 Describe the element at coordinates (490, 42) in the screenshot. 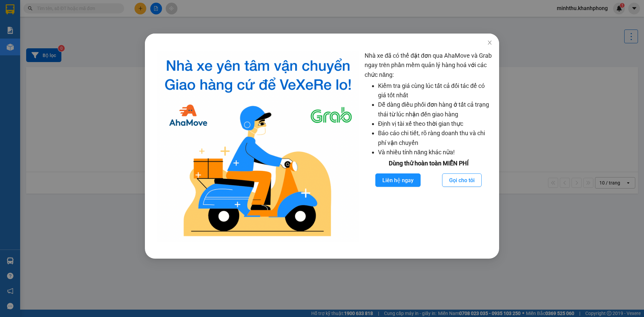

I see `span: close` at that location.